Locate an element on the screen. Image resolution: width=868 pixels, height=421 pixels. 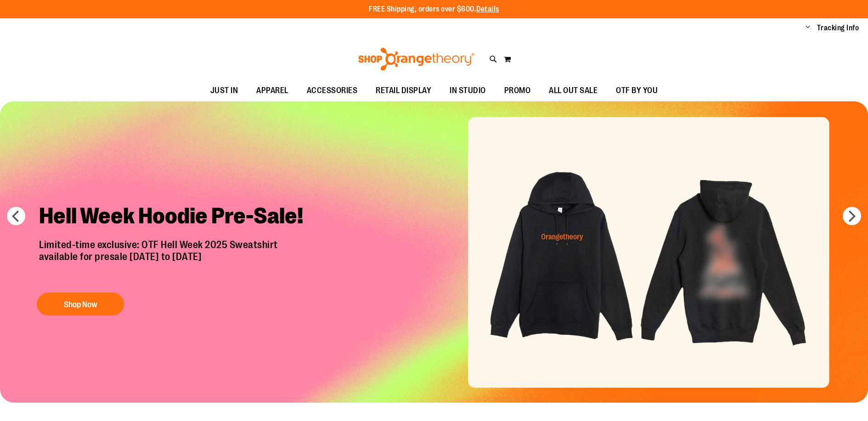
a: Hell Week Hoodie Pre-Sale! Limited-time exclusive: OTF Hell Week 2025 Sweatshirtavailable for pre... is located at coordinates (176, 257).